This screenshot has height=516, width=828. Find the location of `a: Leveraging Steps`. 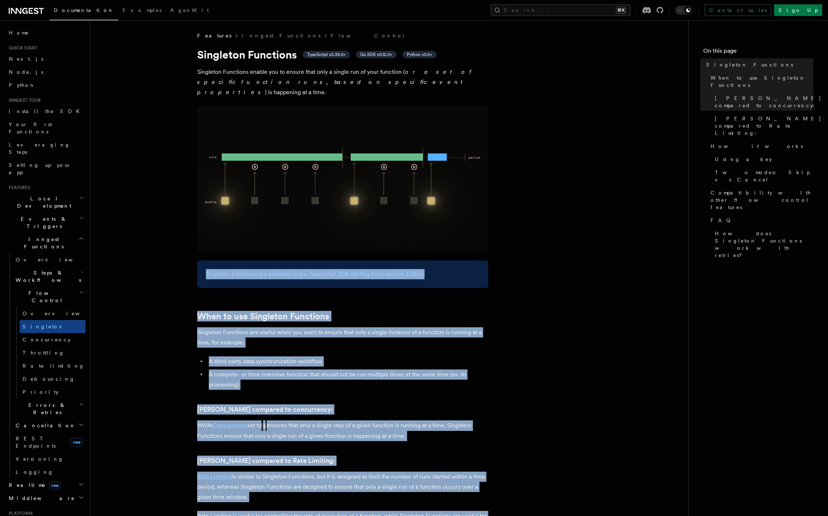

a: Leveraging Steps is located at coordinates (45, 148).